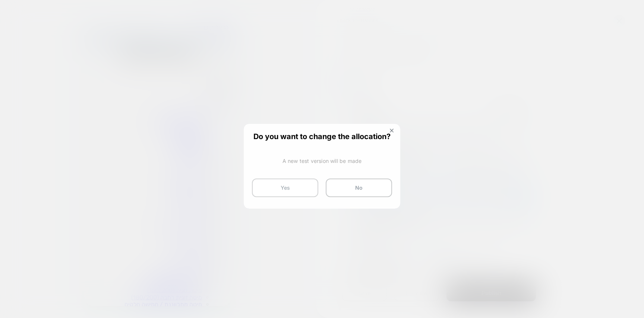  I want to click on button: מצעים, so click(130, 86).